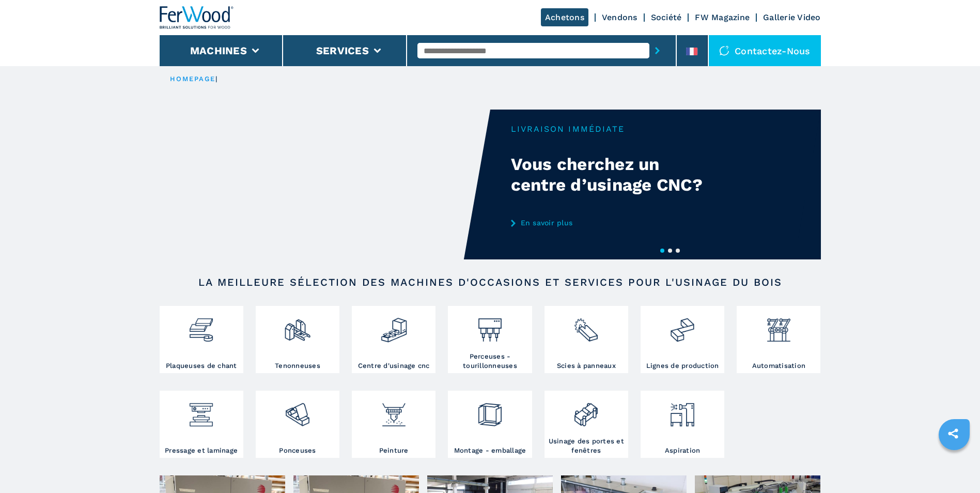  Describe the element at coordinates (662, 250) in the screenshot. I see `button: 1` at that location.